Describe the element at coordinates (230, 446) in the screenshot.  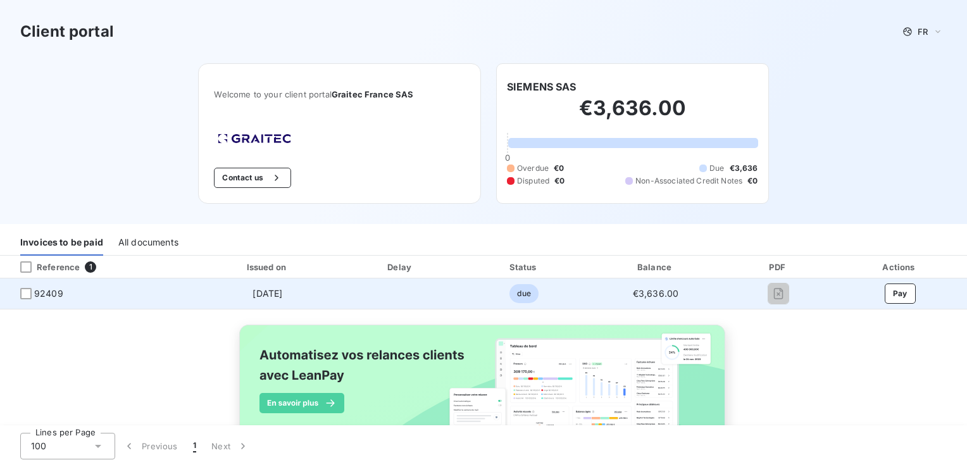
I see `button: Next` at that location.